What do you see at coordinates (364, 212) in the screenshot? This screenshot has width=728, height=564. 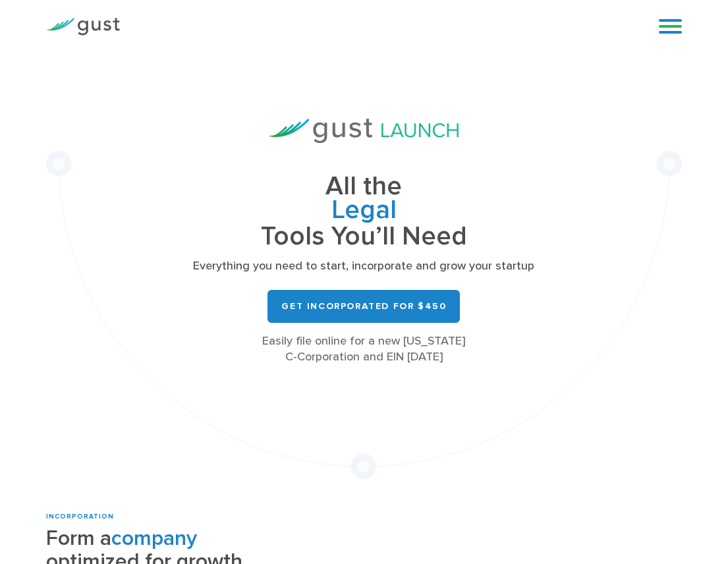 I see `h1: All the Tools You’ll Need` at bounding box center [364, 212].